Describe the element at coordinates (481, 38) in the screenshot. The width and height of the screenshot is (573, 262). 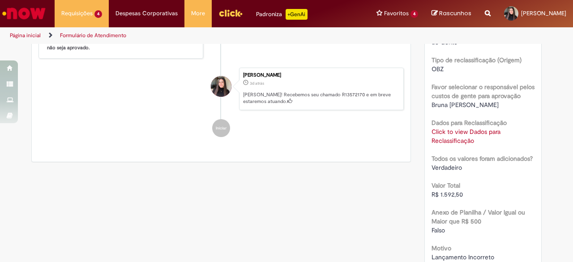
I see `span: Outras Despesas dentro do pacote de Gente` at that location.